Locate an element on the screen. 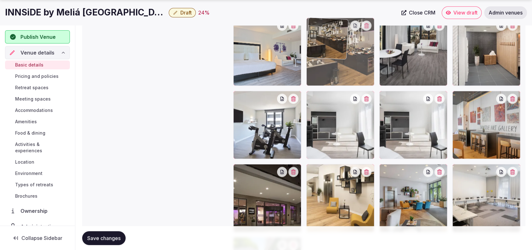  span: Types of retreats is located at coordinates (34, 184).